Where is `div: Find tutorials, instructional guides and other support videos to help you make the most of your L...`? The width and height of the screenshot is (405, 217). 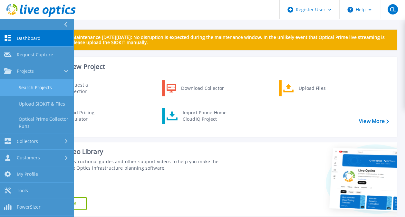
div: Find tutorials, instructional guides and other support videos to help you make the most of your L... is located at coordinates (133, 165).